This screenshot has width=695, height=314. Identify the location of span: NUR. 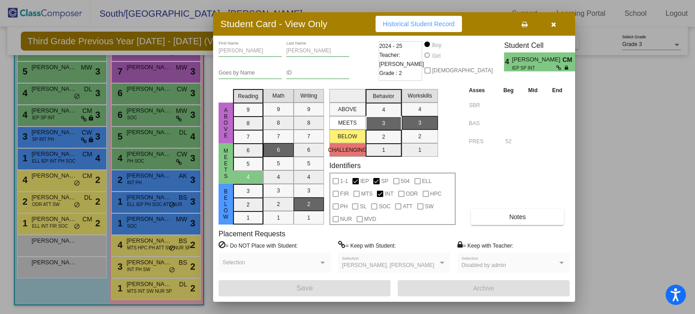
(346, 219).